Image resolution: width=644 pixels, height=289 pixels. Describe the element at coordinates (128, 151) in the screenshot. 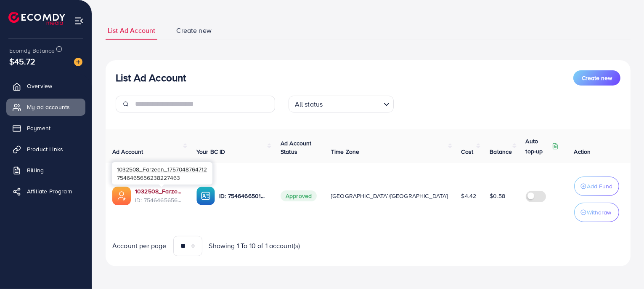

I see `span: Ad Account` at that location.